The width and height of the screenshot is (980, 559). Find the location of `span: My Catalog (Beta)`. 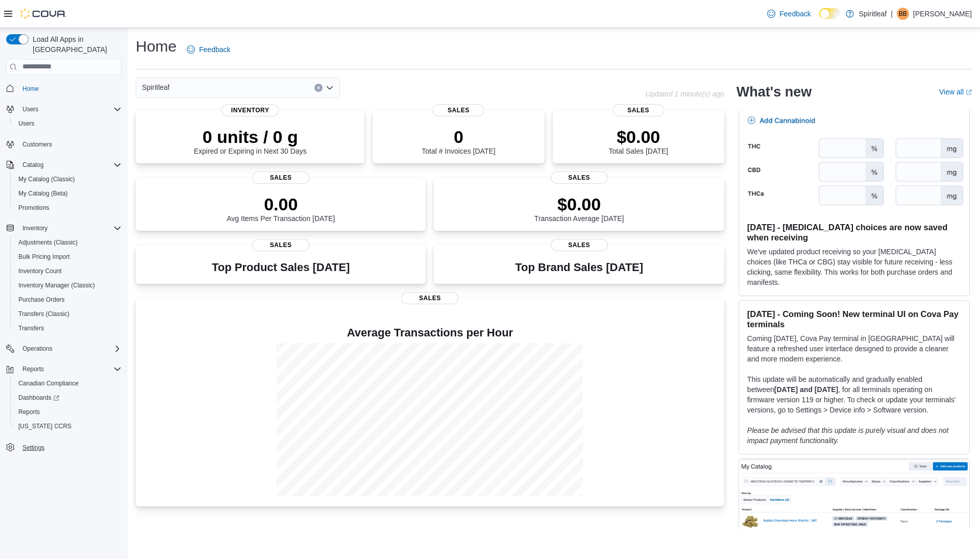

span: My Catalog (Beta) is located at coordinates (42, 194).